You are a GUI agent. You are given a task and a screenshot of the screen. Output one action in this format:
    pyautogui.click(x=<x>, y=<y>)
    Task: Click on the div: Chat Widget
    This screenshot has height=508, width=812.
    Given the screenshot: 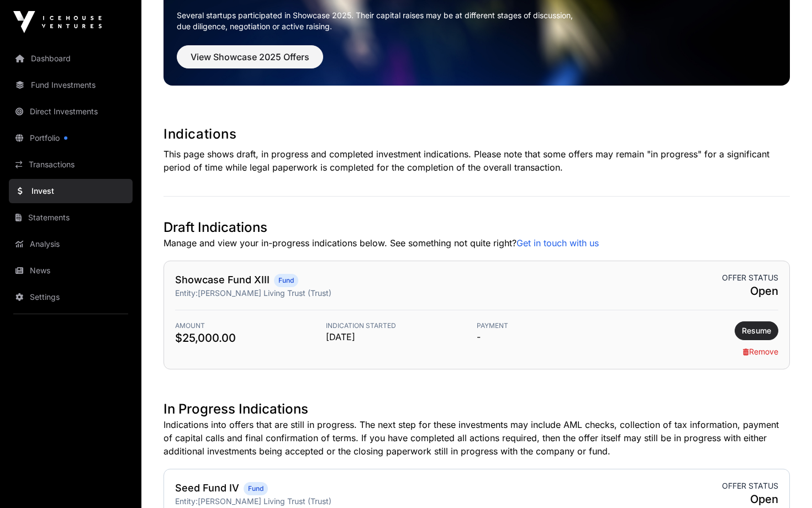 What is the action you would take?
    pyautogui.click(x=784, y=482)
    